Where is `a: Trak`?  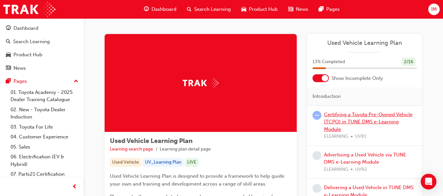
a: Trak is located at coordinates (29, 9).